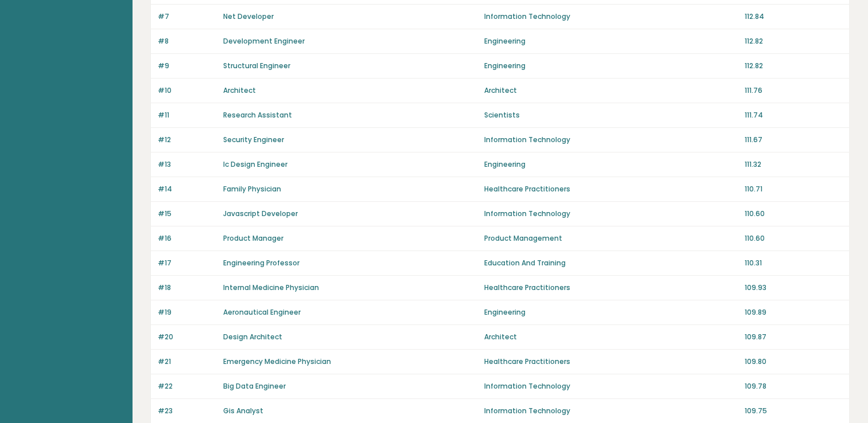  What do you see at coordinates (793, 337) in the screenshot?
I see `p: 109.87` at bounding box center [793, 337].